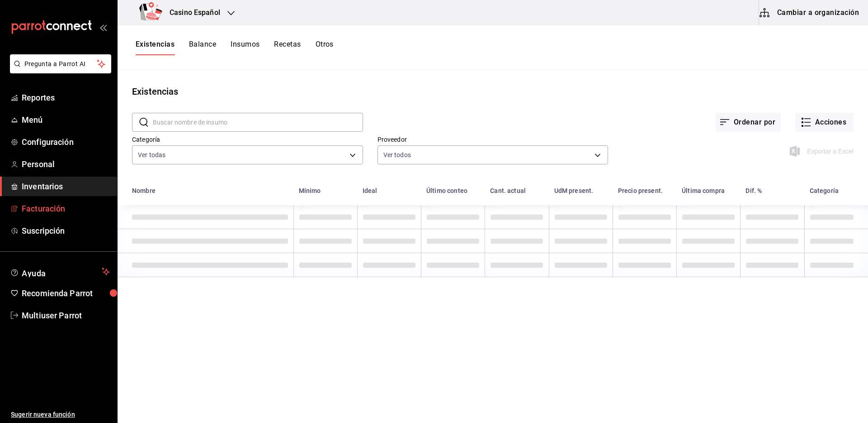 The width and height of the screenshot is (868, 423). Describe the element at coordinates (65, 120) in the screenshot. I see `span: Menú` at that location.